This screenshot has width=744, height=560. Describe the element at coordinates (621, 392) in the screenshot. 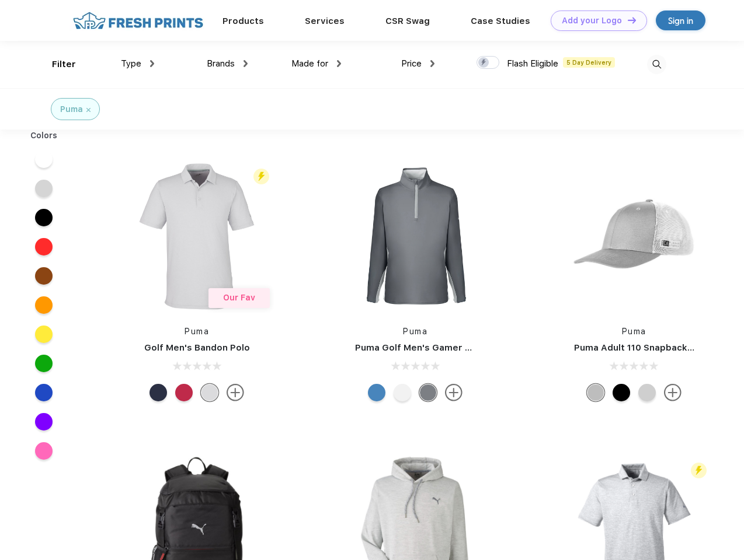

I see `div: Pma Blk Pma Blk` at that location.